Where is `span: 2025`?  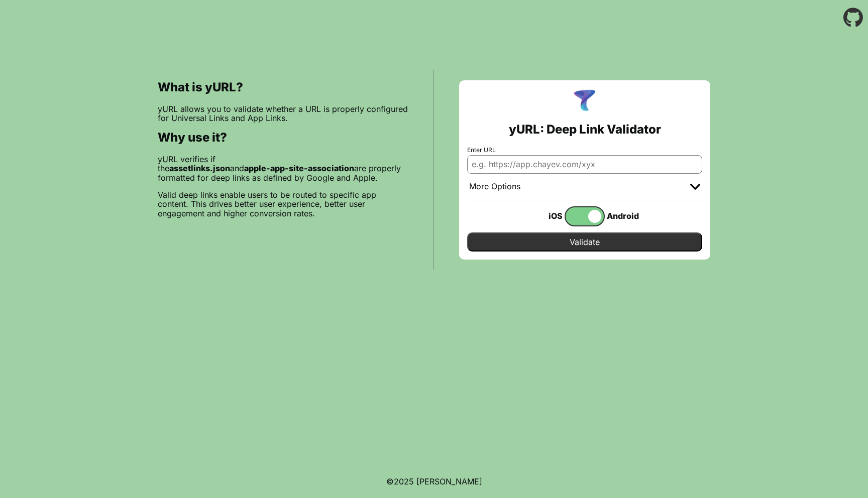 span: 2025 is located at coordinates (404, 482).